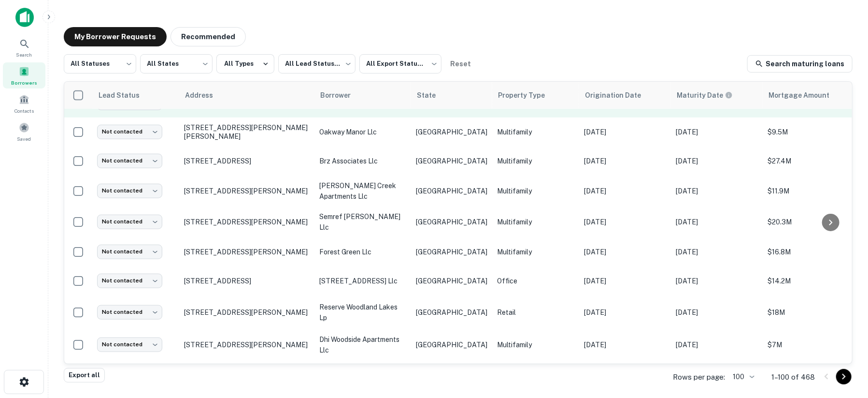 The width and height of the screenshot is (868, 398). Describe the element at coordinates (626, 95) in the screenshot. I see `th: Origination Date` at that location.